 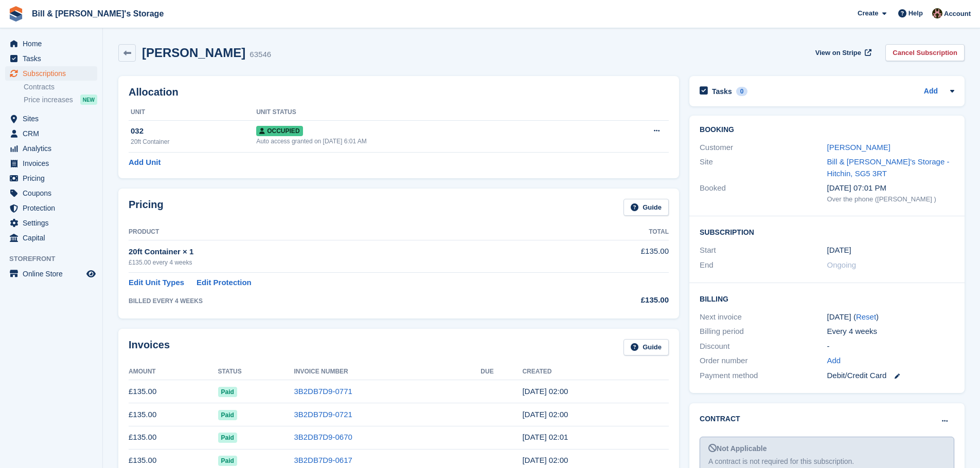 I want to click on div: 20ft Container, so click(x=193, y=142).